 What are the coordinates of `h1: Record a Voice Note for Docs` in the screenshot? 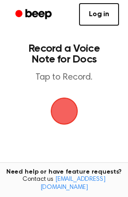 It's located at (64, 54).